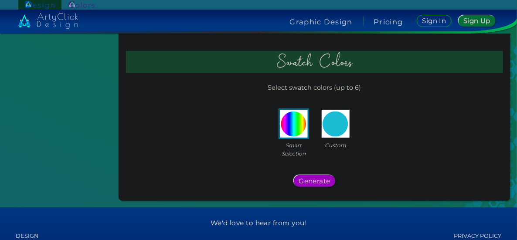 This screenshot has height=240, width=517. I want to click on a: Sign Up, so click(477, 21).